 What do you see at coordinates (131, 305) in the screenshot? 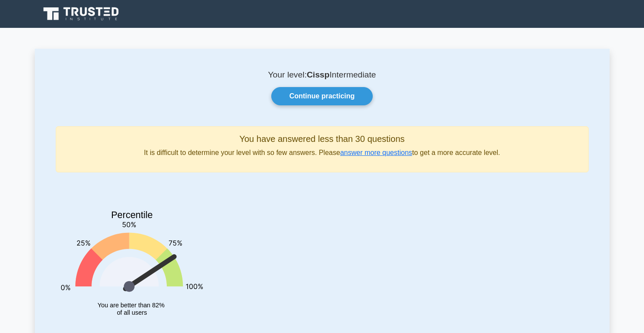
I see `tspan: You are better than 82%` at bounding box center [131, 305].